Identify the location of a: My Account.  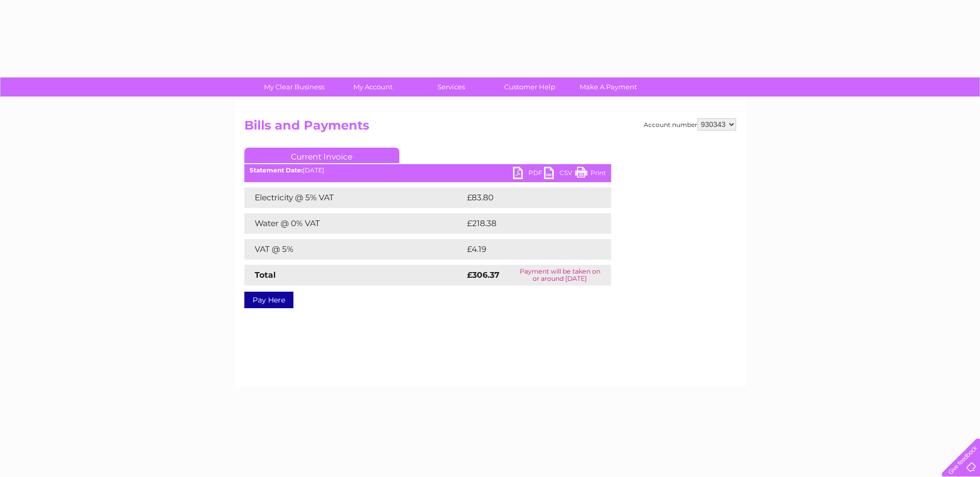
(373, 87).